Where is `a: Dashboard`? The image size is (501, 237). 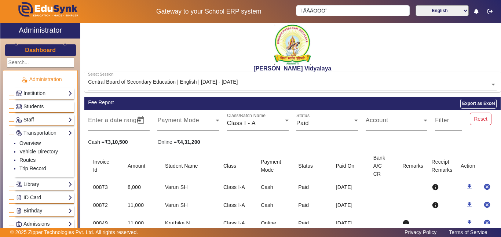
a: Dashboard is located at coordinates (40, 50).